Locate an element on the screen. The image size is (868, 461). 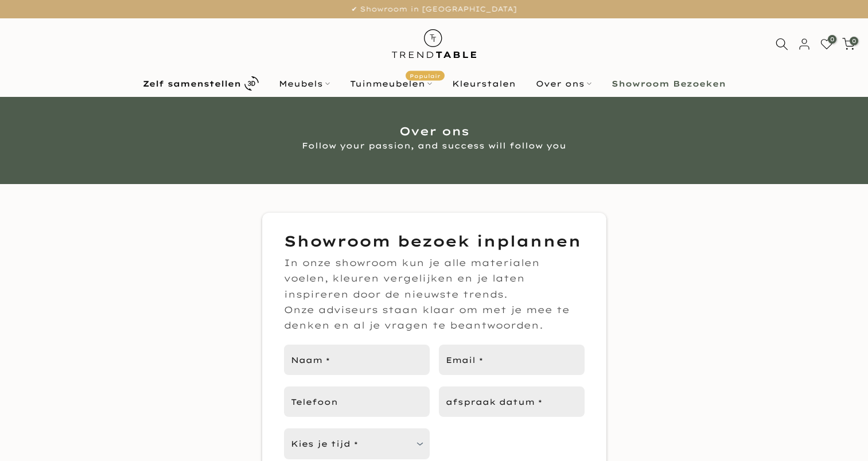
a: Kleurstalen is located at coordinates (484, 83).